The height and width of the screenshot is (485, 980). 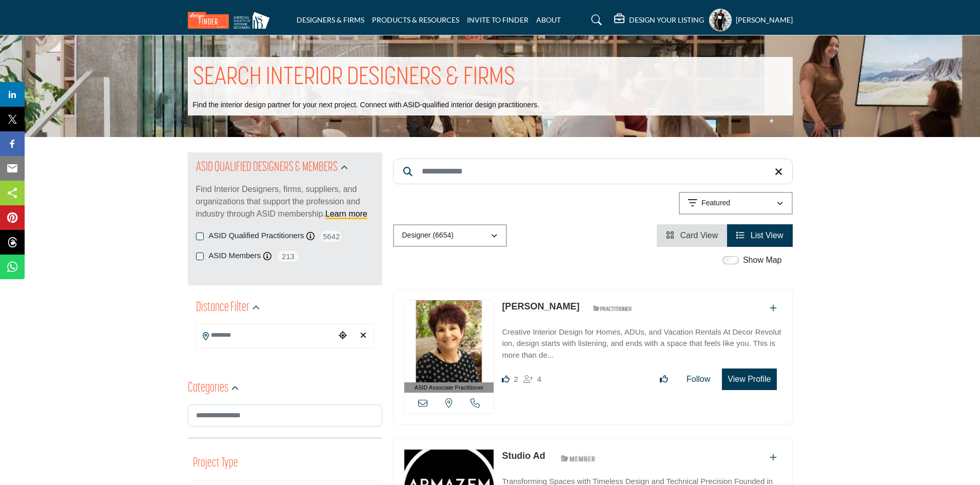 What do you see at coordinates (760, 235) in the screenshot?
I see `a: View List` at bounding box center [760, 235].